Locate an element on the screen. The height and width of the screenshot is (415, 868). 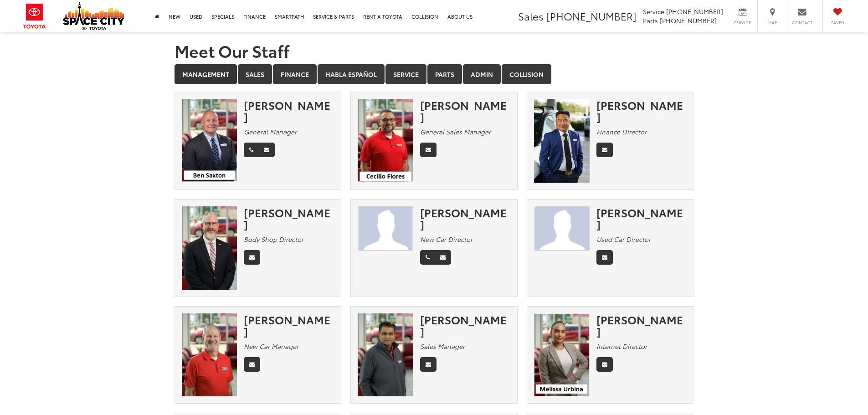
img: Sean Patterson is located at coordinates (210, 248).